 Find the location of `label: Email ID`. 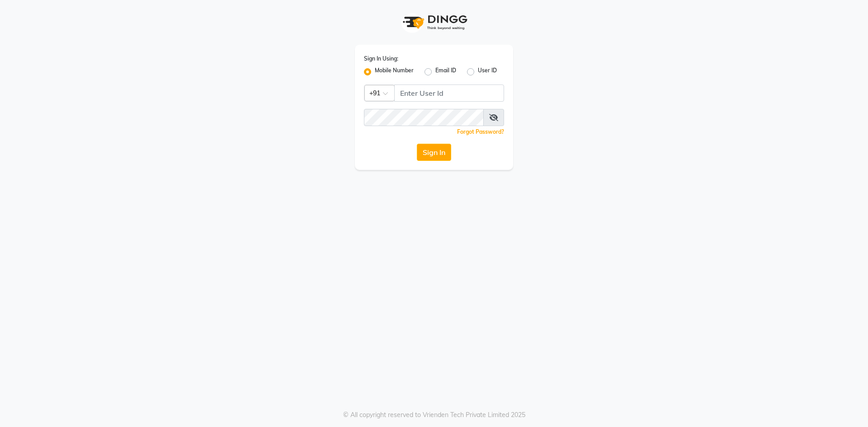

label: Email ID is located at coordinates (446, 72).